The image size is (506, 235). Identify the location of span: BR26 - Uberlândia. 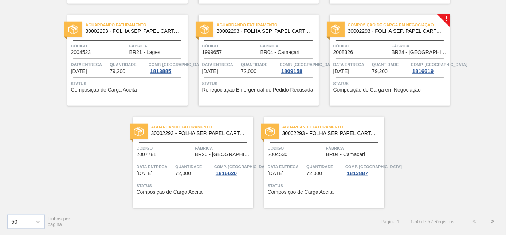
(223, 154).